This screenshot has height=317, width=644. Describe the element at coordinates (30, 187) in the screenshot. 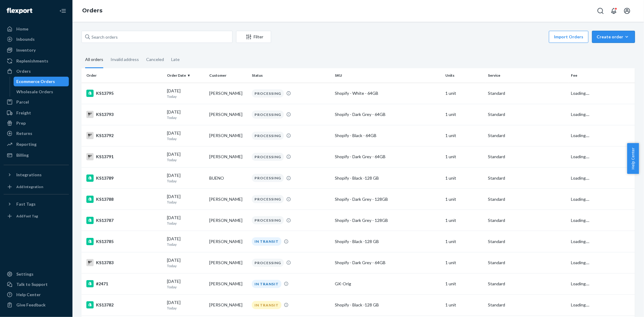

I see `div: Add Integration` at that location.